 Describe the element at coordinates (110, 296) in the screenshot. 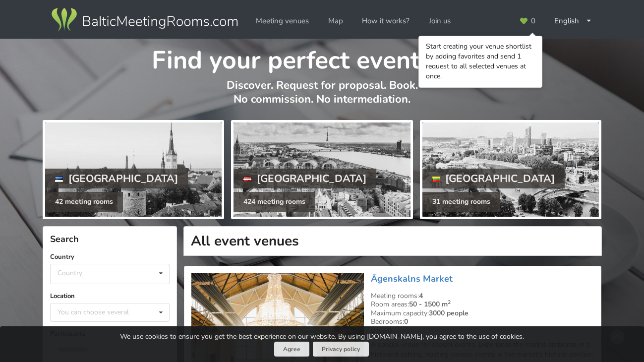

I see `label: Location` at that location.